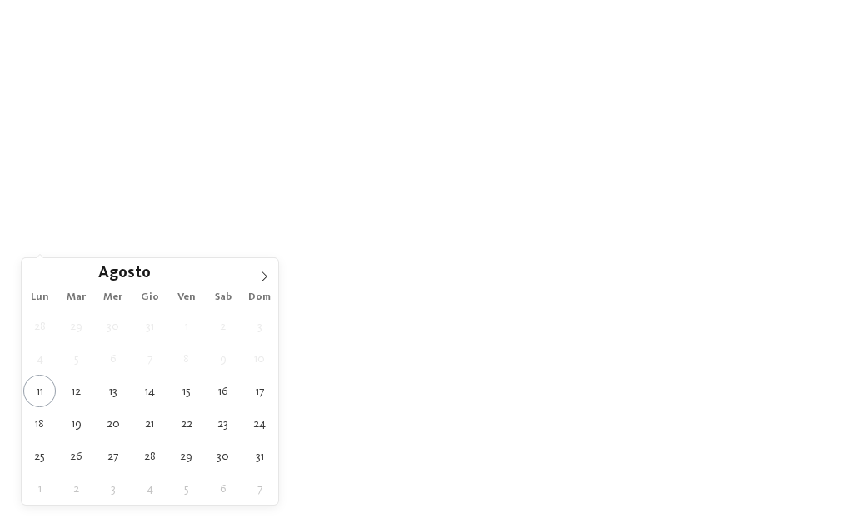  What do you see at coordinates (40, 297) in the screenshot?
I see `span: Lun` at bounding box center [40, 297].